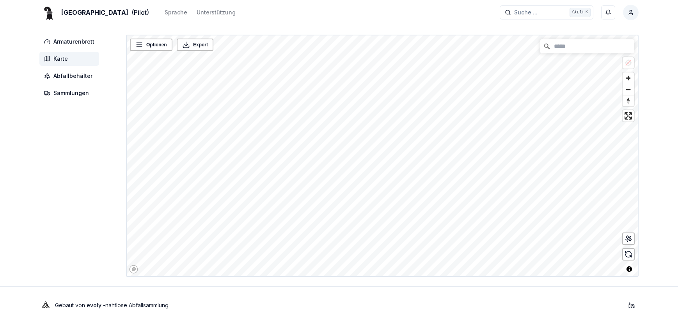 The image size is (678, 324). I want to click on span: Location not available, so click(628, 63).